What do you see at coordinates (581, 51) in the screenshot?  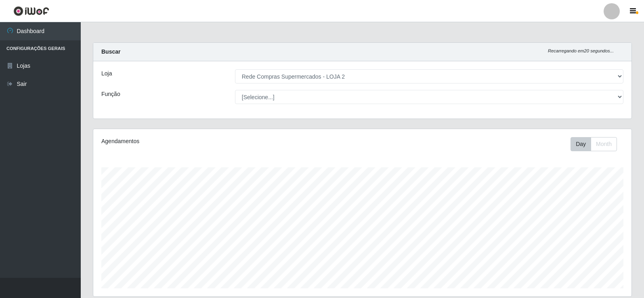 I see `i: Recarregando em 20 segundos...` at bounding box center [581, 51].